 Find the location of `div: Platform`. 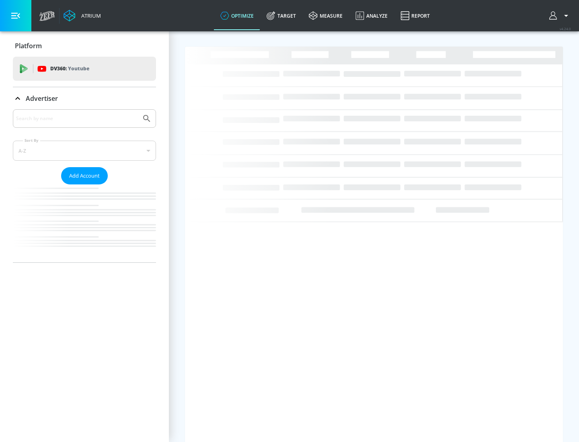

div: Platform is located at coordinates (84, 46).